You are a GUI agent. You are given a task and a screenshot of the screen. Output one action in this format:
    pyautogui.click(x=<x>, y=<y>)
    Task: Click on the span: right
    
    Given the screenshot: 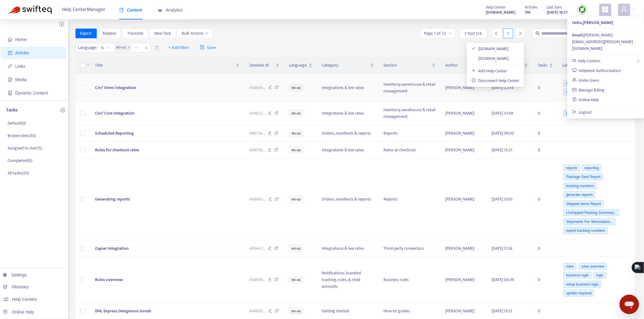 What is the action you would take?
    pyautogui.click(x=638, y=61)
    